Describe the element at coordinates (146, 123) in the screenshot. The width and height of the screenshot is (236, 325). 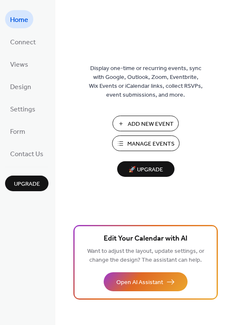
I see `button: Add New Event` at that location.